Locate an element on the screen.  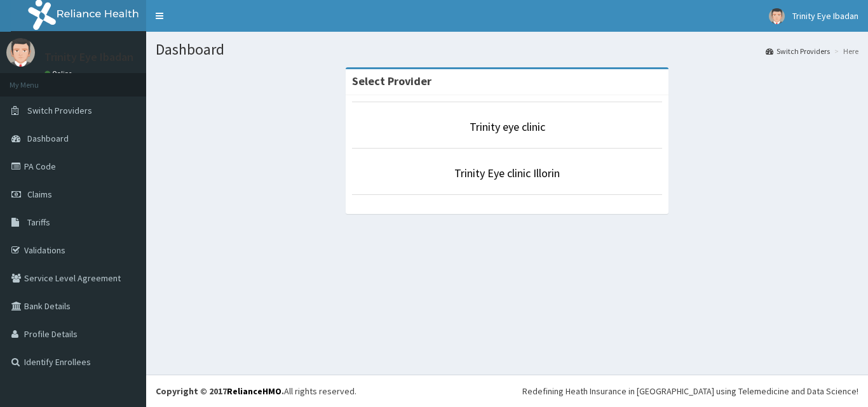
span: Claims is located at coordinates (40, 194).